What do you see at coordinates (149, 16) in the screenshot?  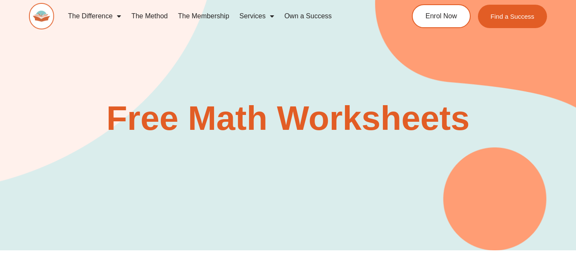 I see `a: The Method` at bounding box center [149, 16].